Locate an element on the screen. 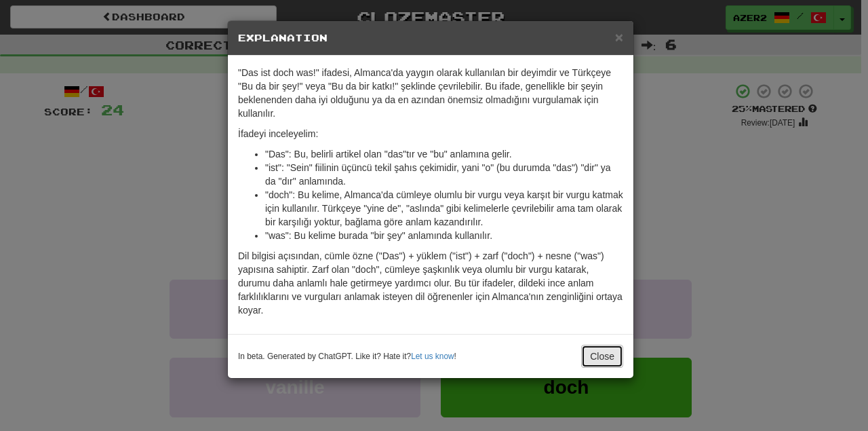 The height and width of the screenshot is (431, 868). li: "doch": Bu kelime, Almanca'da cümleye olumlu bir vurgu veya karşıt bir vurgu katmak için kullanıl... is located at coordinates (444, 208).